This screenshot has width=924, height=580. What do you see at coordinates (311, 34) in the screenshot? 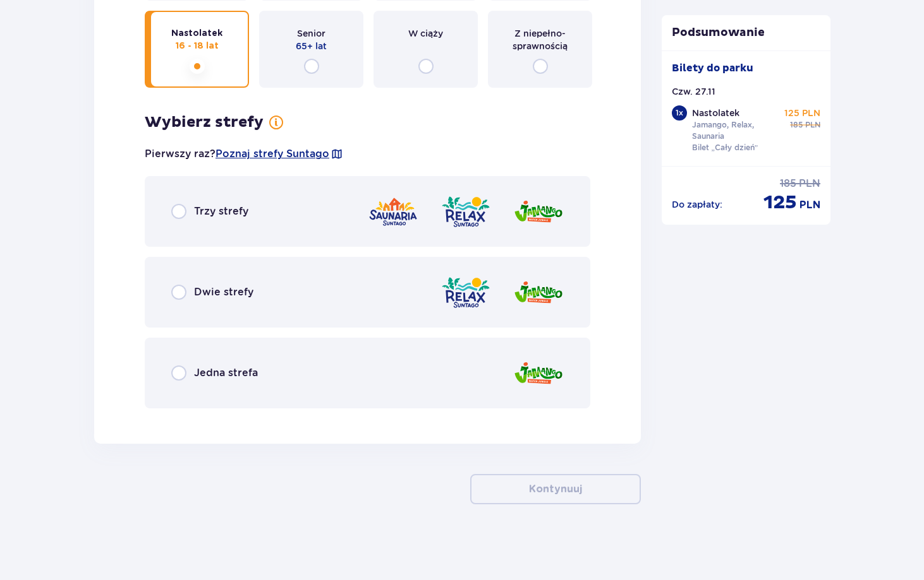
I see `span: Senior` at bounding box center [311, 34].